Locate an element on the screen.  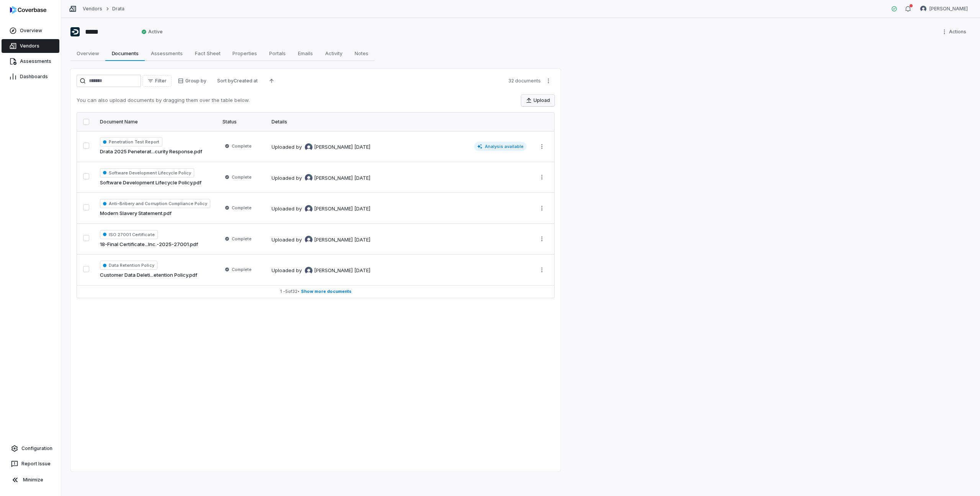
span: Dashboards is located at coordinates (34, 77).